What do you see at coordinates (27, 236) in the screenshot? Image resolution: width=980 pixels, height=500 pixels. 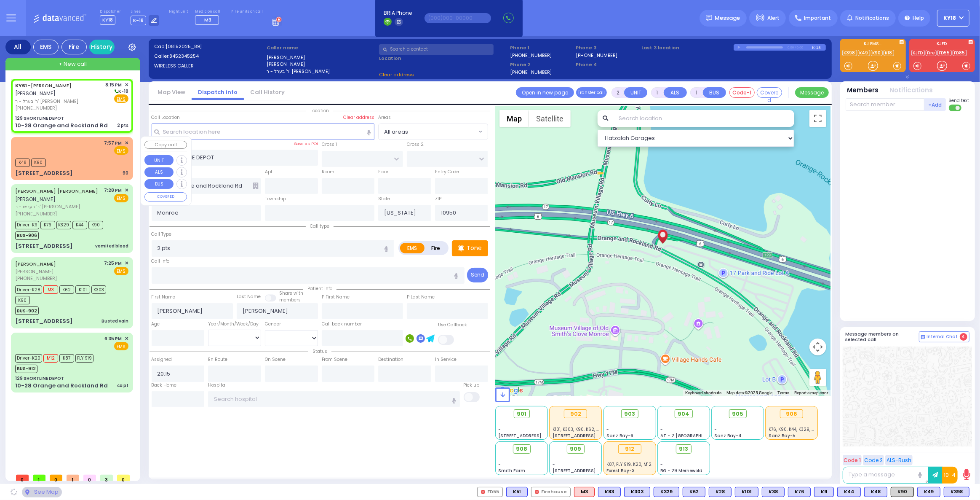 I see `span: BUS-906` at bounding box center [27, 236].